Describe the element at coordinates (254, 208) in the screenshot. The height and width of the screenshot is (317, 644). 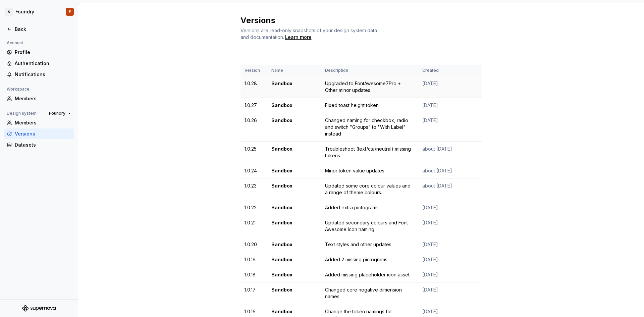
I see `td: 1.0.22` at that location.